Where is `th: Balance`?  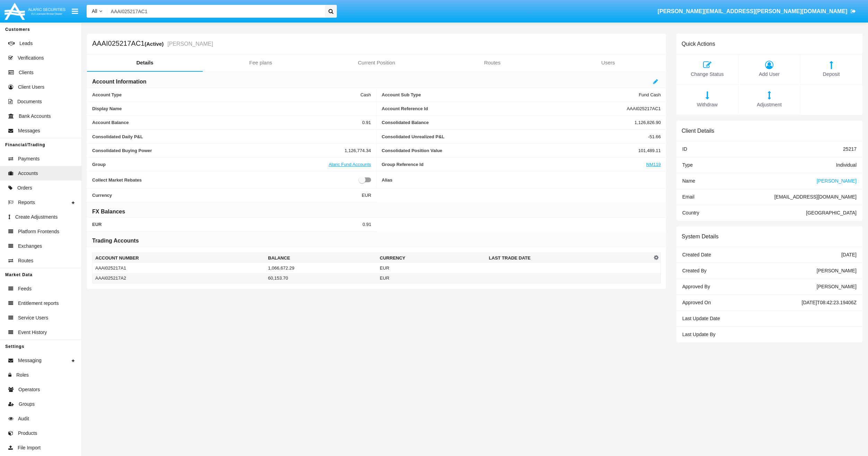 th: Balance is located at coordinates (322, 257).